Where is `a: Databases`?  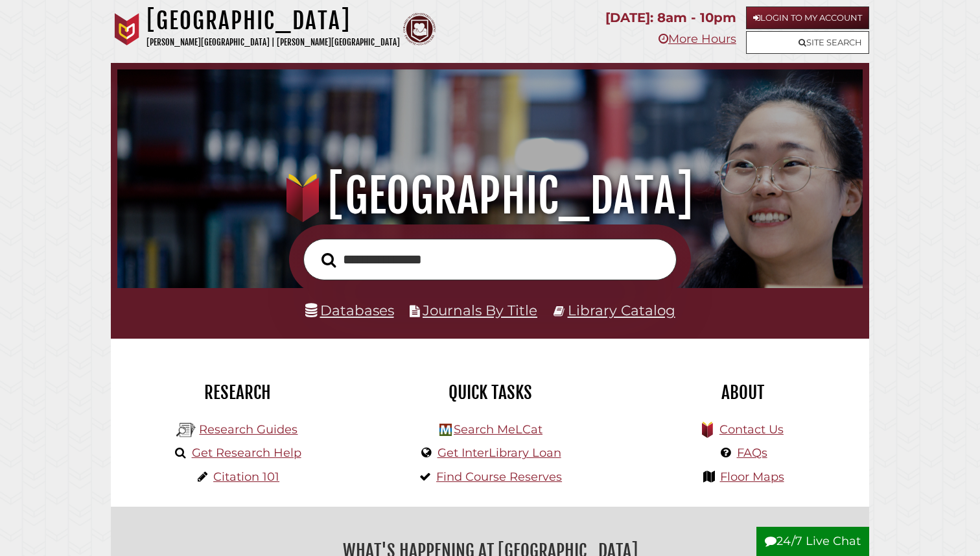
a: Databases is located at coordinates (349, 310).